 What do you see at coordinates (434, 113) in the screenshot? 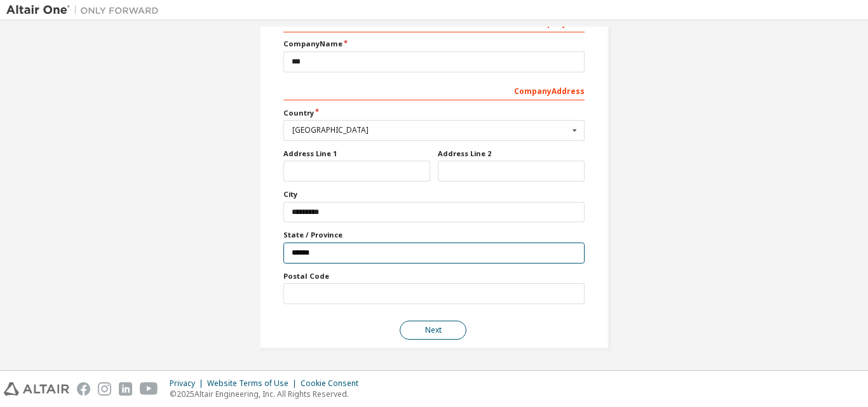
I see `label: Country` at bounding box center [434, 113].